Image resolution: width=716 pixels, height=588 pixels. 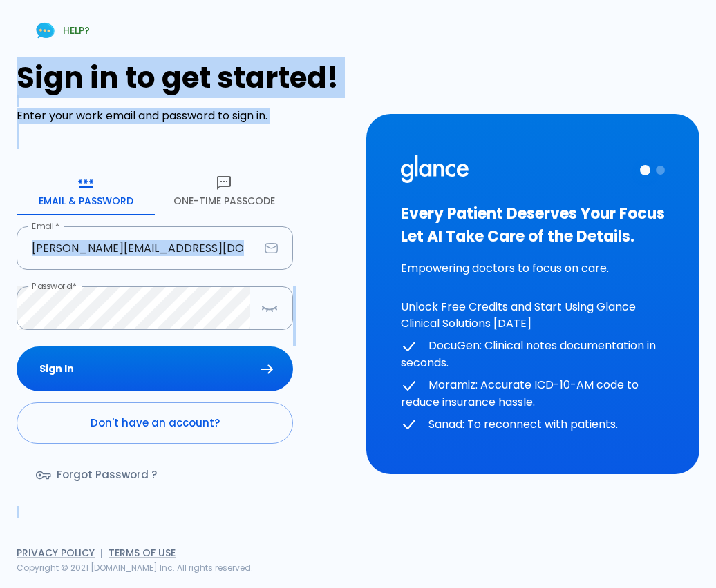 I want to click on p: Moramiz: Accurate ICD-10-AM code to reduce insurance hassle., so click(x=533, y=394).